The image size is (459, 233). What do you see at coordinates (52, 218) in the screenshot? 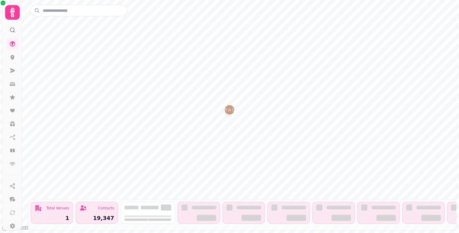
I see `div: 1` at bounding box center [52, 218].